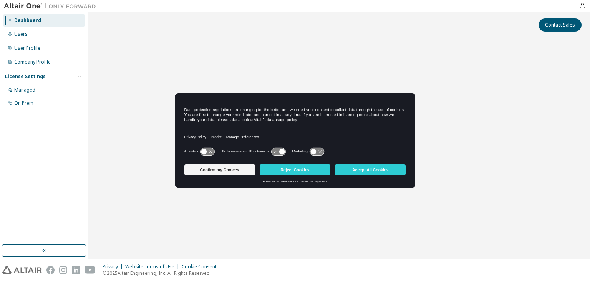 The width and height of the screenshot is (590, 281). I want to click on div: Cookie Consent, so click(201, 266).